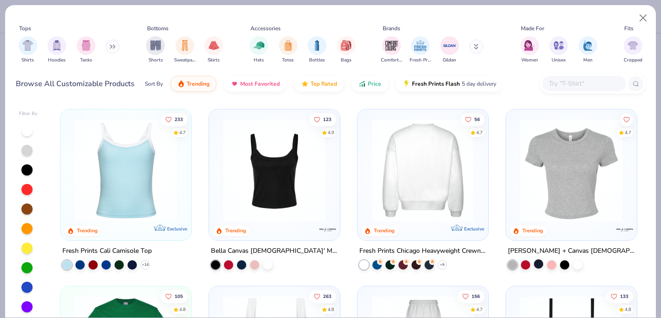 The height and width of the screenshot is (318, 661). I want to click on span: 56, so click(477, 119).